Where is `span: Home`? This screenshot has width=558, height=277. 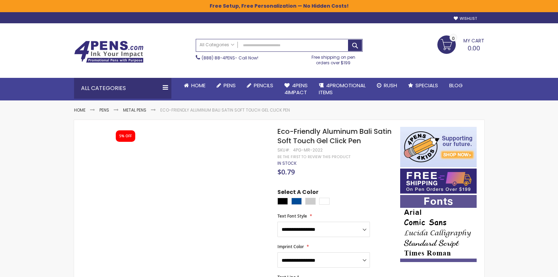 span: Home is located at coordinates (198, 85).